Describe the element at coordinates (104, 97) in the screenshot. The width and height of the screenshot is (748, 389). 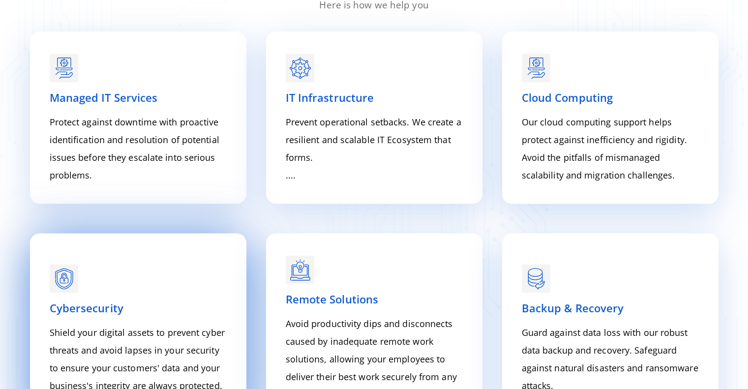
I see `span: Managed IT Services` at that location.